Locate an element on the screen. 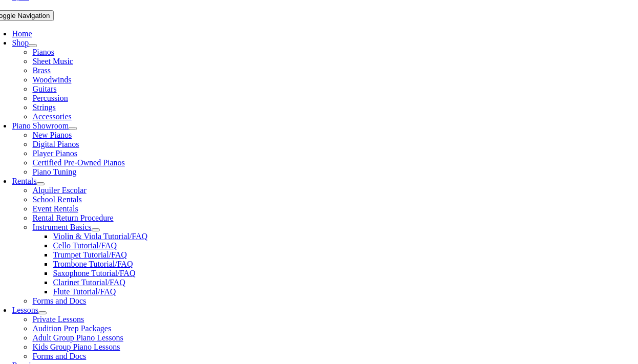  span: Clarinet Tutorial/FAQ is located at coordinates (89, 282).